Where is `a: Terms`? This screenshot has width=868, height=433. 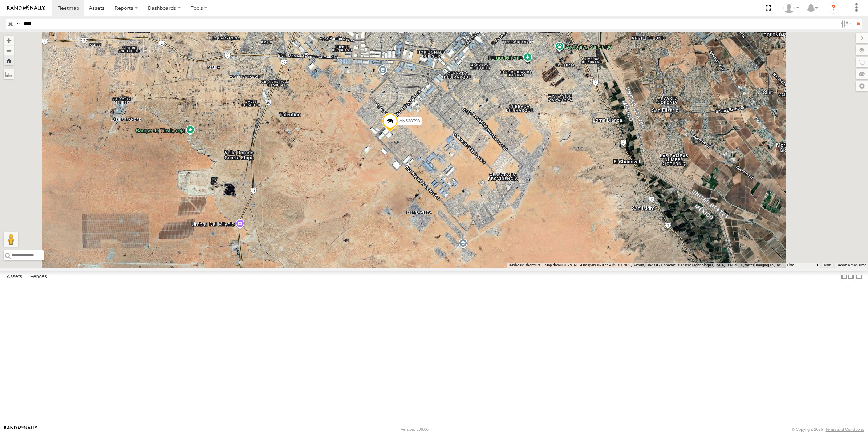 a: Terms is located at coordinates (827, 265).